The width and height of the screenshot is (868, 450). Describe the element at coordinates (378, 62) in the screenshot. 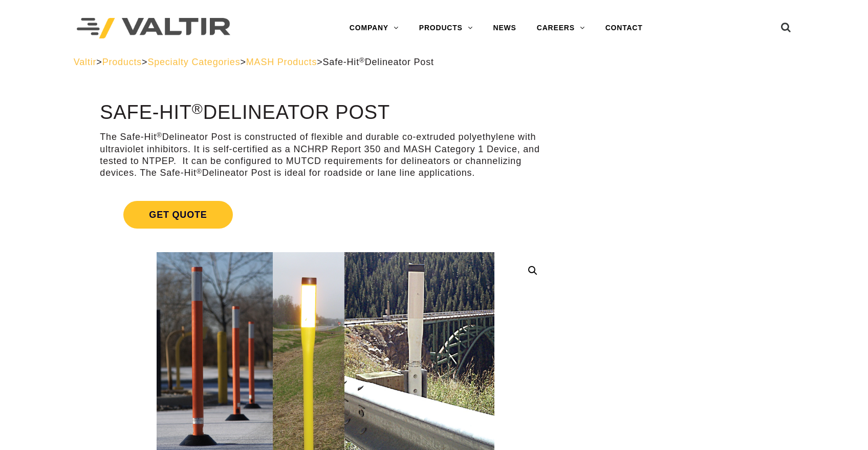

I see `span: Safe-Hit Delineator Post` at that location.